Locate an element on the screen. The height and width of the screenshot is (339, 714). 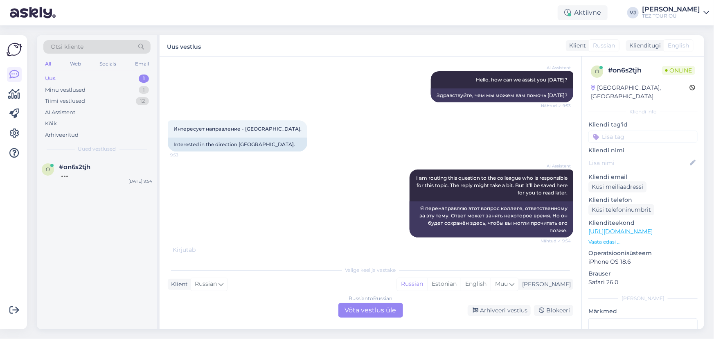
div: Klienditugi is located at coordinates (643, 45).